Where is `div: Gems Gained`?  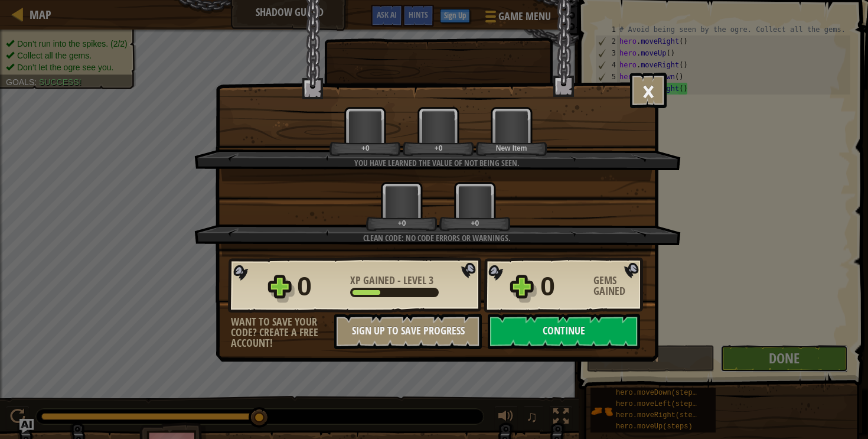 div: Gems Gained is located at coordinates (620, 286).